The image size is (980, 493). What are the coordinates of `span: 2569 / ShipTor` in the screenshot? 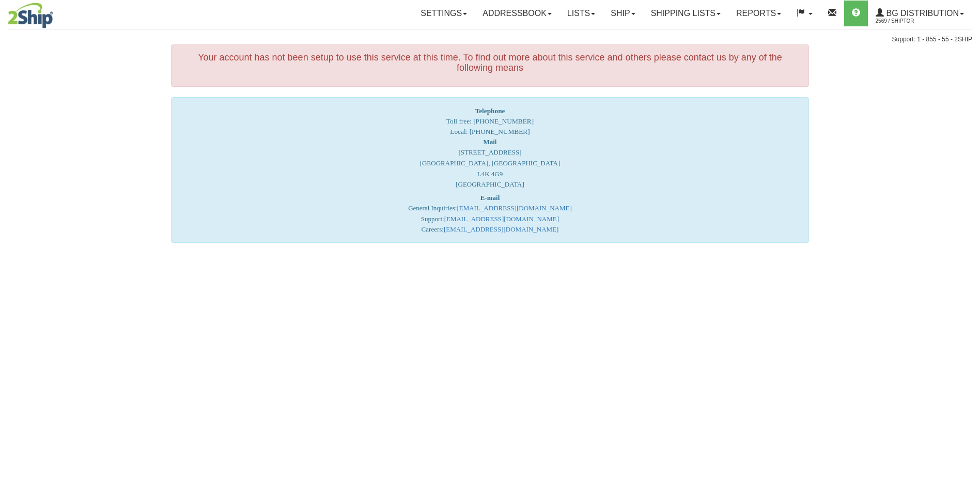 It's located at (914, 21).